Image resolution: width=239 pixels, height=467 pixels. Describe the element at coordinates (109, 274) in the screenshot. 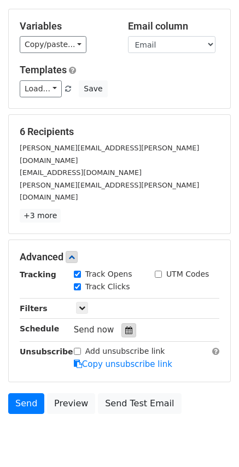

I see `label: Track Opens` at that location.